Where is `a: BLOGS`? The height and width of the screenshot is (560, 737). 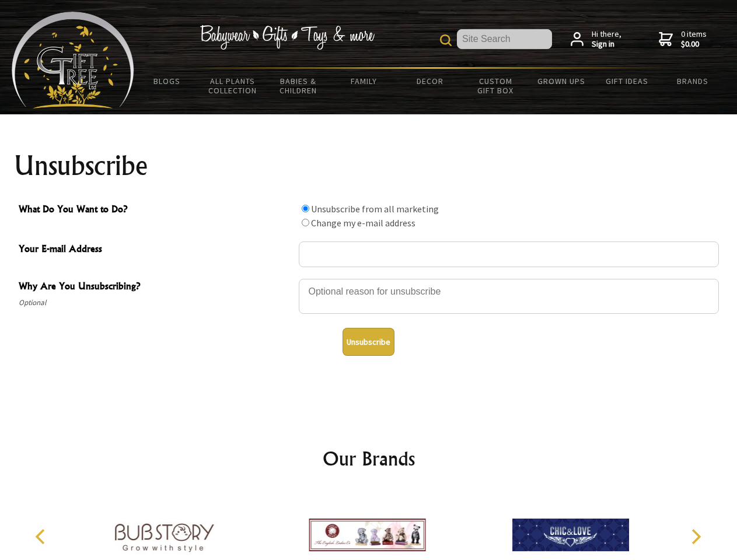 a: BLOGS is located at coordinates (167, 81).